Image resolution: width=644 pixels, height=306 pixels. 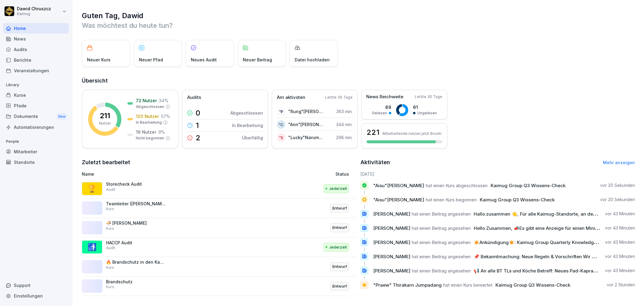 I want to click on span: hat einen Kurs abgeschlossen, so click(x=456, y=185).